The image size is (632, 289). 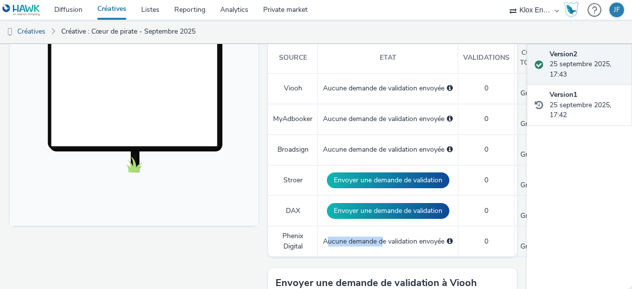 What do you see at coordinates (450, 241) in the screenshot?
I see `div: Sélectionnez un deal ci-dessous et cliquez sur Envoyer pour envoyer une demande de validation à P...` at bounding box center [450, 241].